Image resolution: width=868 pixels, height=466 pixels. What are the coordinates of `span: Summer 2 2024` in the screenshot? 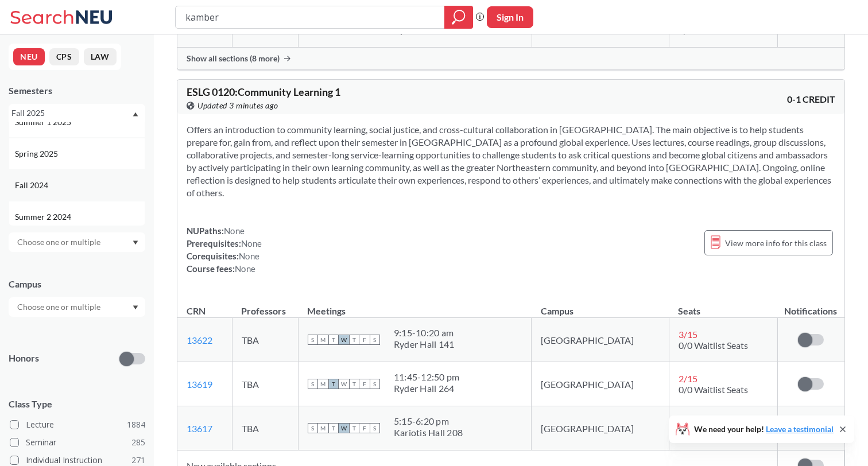 It's located at (44, 217).